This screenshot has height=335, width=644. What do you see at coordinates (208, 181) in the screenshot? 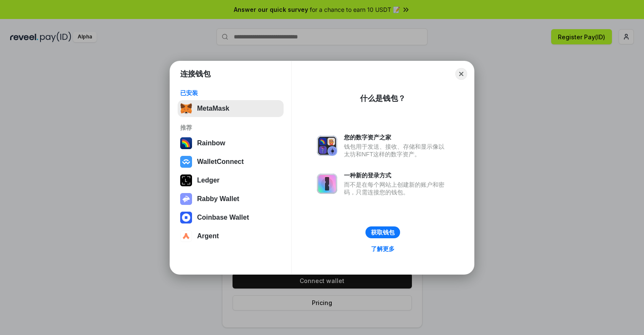
I see `div: Ledger` at bounding box center [208, 181].